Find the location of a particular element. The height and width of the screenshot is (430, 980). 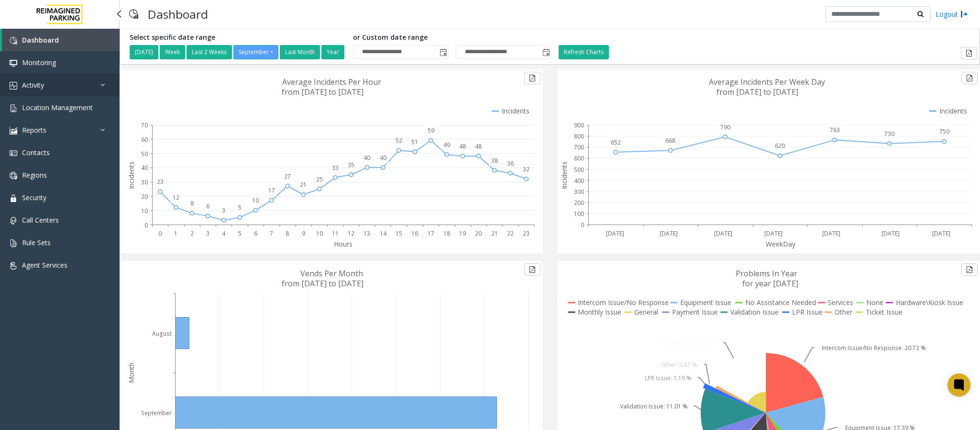

text: 652 is located at coordinates (615, 142).